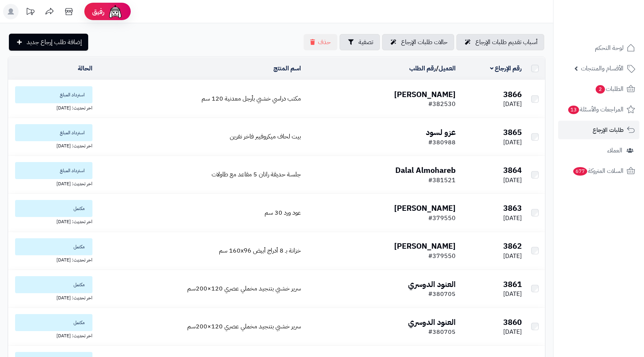 Image resolution: width=644 pixels, height=357 pixels. I want to click on span: 2, so click(600, 89).